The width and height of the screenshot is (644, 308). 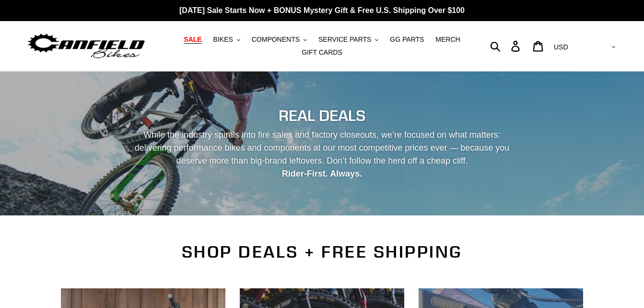 I want to click on span: SALE, so click(x=193, y=39).